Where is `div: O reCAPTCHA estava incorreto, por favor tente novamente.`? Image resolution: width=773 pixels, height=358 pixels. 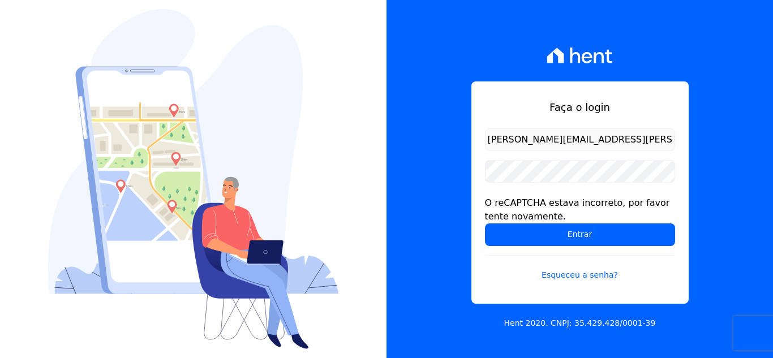 div: O reCAPTCHA estava incorreto, por favor tente novamente. is located at coordinates (580, 210).